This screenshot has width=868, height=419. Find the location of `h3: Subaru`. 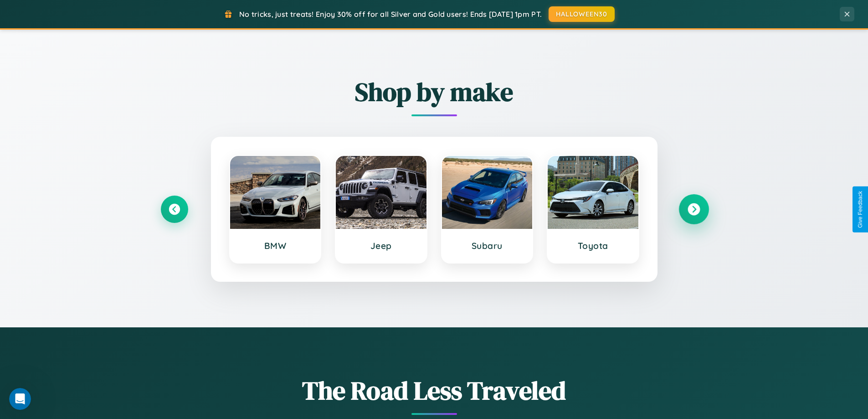

h3: Subaru is located at coordinates (487, 245).